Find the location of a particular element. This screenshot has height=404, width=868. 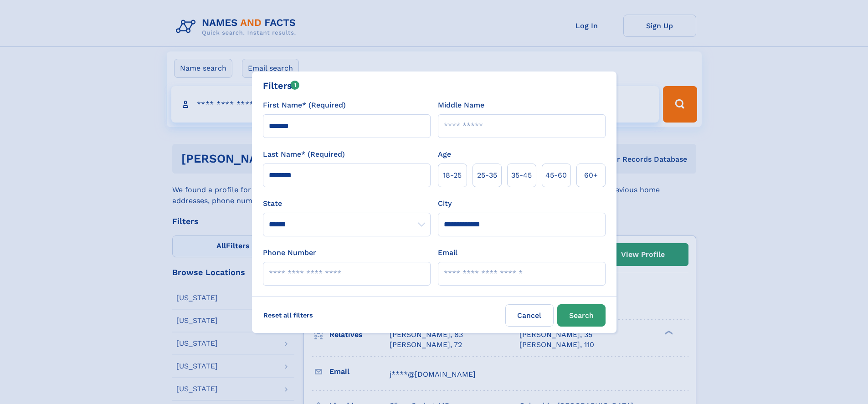

label: Middle Name is located at coordinates (461, 106).